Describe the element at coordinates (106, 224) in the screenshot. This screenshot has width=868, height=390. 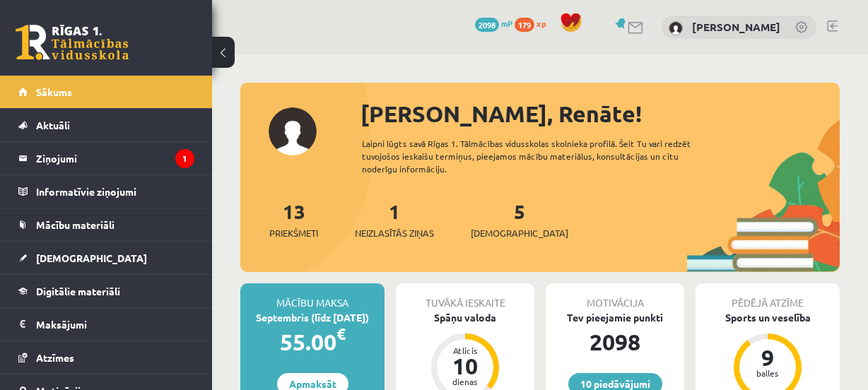
I see `a: Mācību materiāli` at that location.